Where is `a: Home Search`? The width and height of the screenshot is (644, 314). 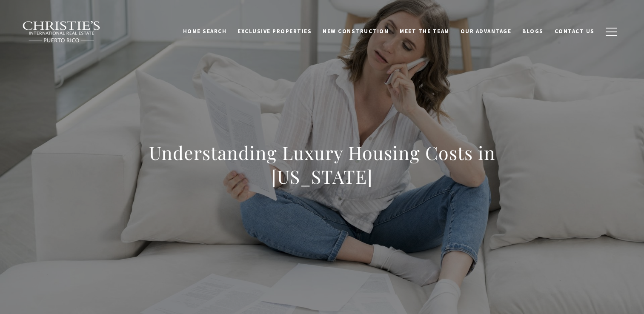
a: Home Search is located at coordinates (204, 31).